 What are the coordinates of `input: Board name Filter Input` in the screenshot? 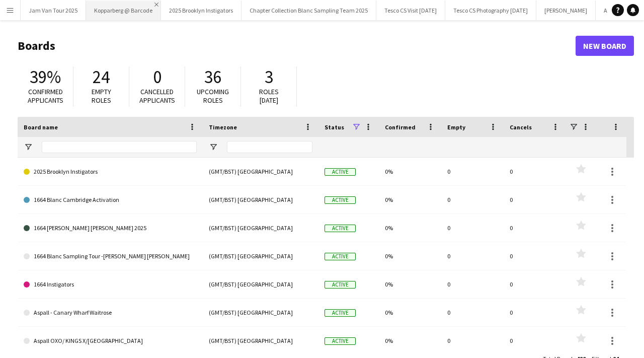 It's located at (119, 147).